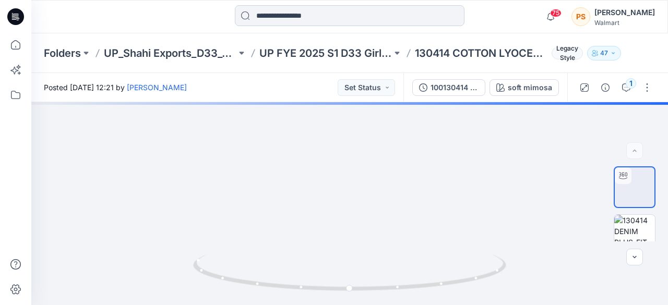 The width and height of the screenshot is (668, 305). I want to click on p: UP FYE 2025 S1 D33 Girls Bottoms Shahi, so click(326, 53).